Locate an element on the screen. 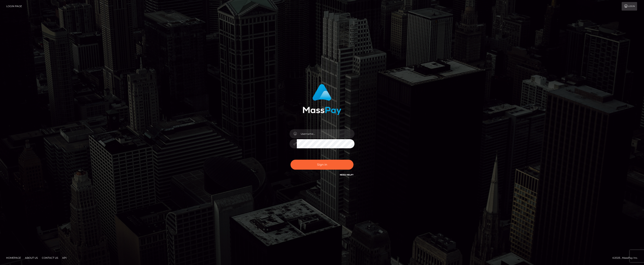 This screenshot has height=265, width=644. div: © 2025 , MassPay Inc. is located at coordinates (626, 258).